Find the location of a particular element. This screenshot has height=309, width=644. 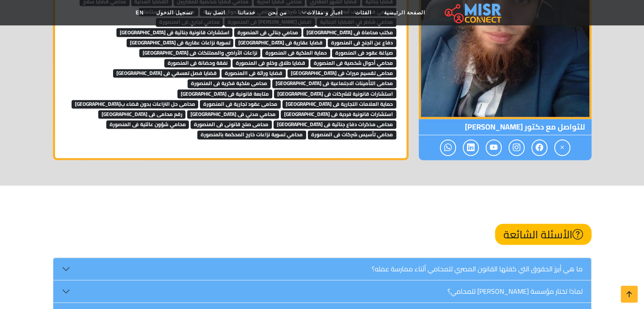

a: محامى ملكية فكرية فى المنصورة is located at coordinates (229, 82).